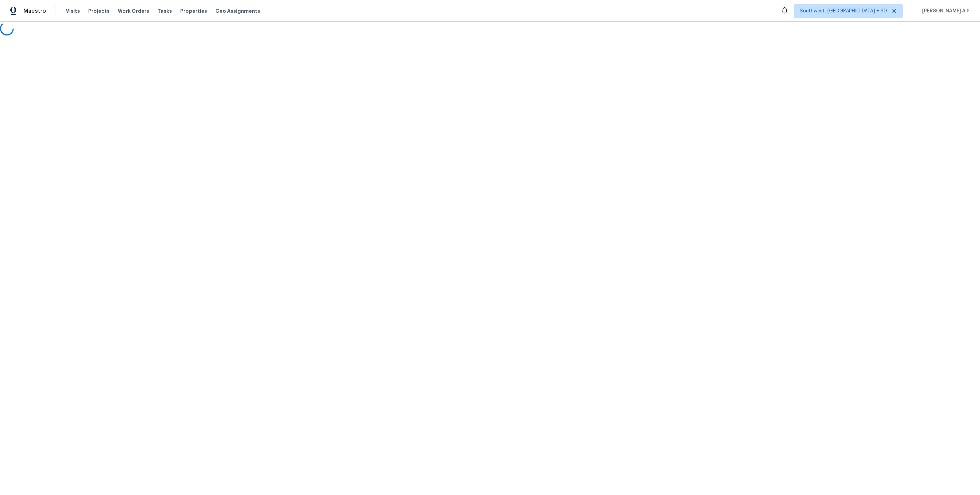  What do you see at coordinates (194, 11) in the screenshot?
I see `span: Properties` at bounding box center [194, 11].